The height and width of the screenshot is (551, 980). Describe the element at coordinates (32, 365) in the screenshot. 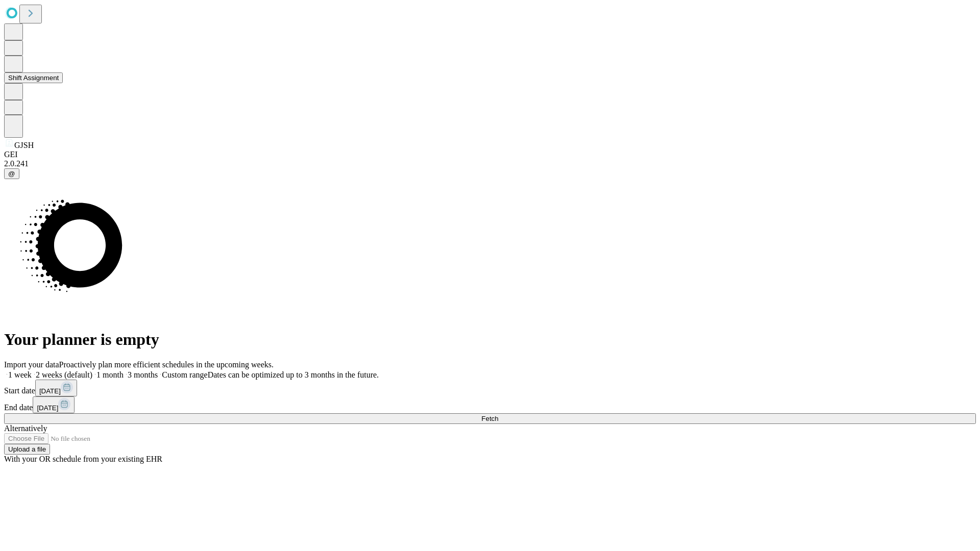

I see `span: Import your data` at that location.